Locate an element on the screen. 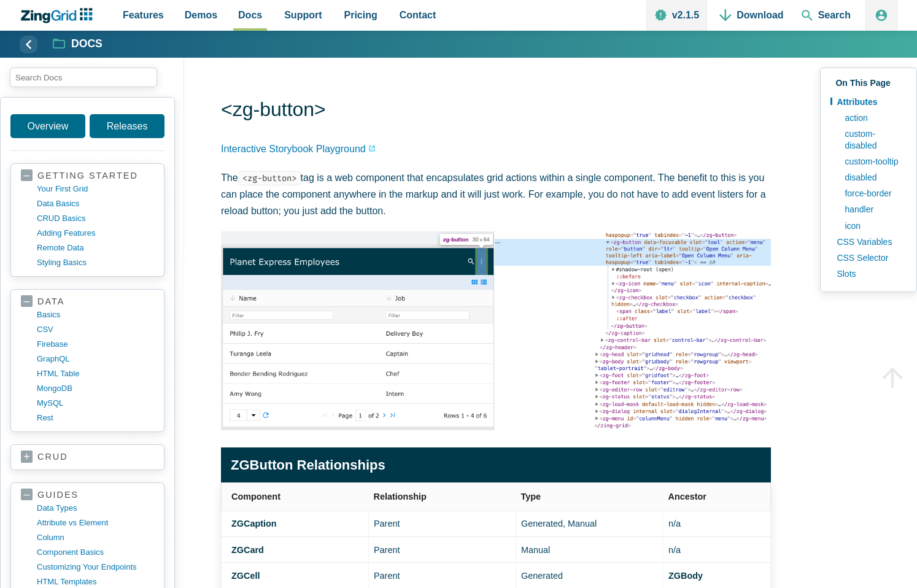  a: ZingChart Logo. Click to return to the homepage is located at coordinates (59, 15).